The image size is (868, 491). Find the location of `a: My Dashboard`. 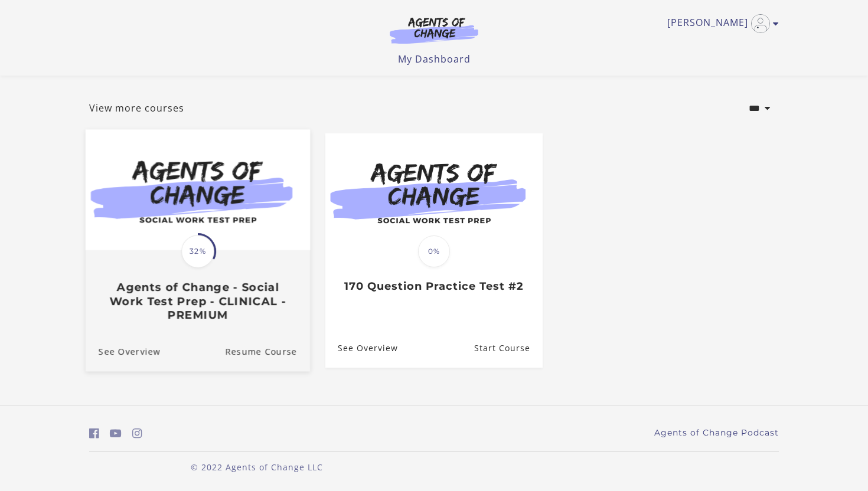

a: My Dashboard is located at coordinates (434, 59).